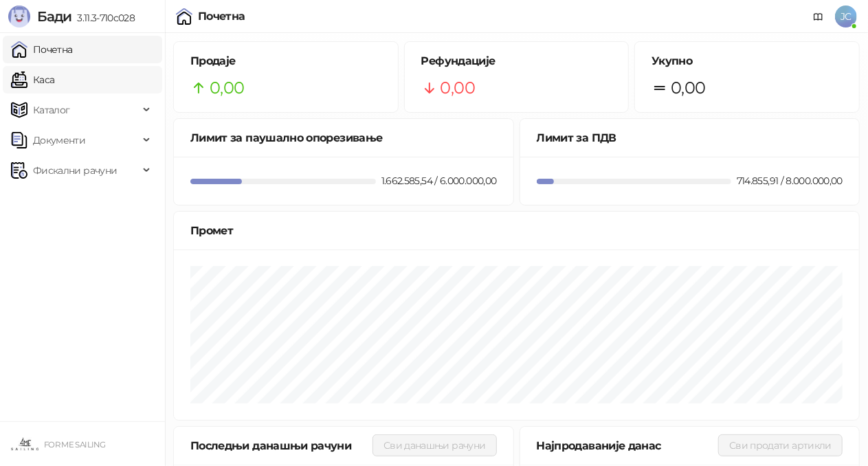 The width and height of the screenshot is (868, 466). I want to click on div: Лимит за паушално опорезивање, so click(344, 137).